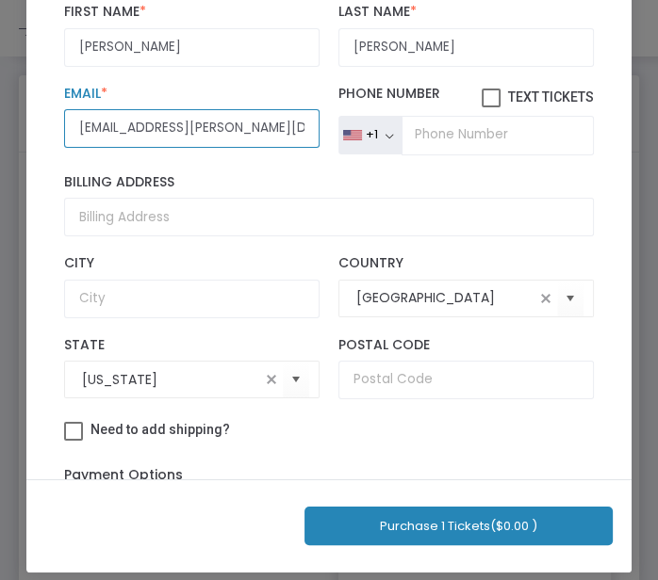  Describe the element at coordinates (191, 299) in the screenshot. I see `input: City` at that location.